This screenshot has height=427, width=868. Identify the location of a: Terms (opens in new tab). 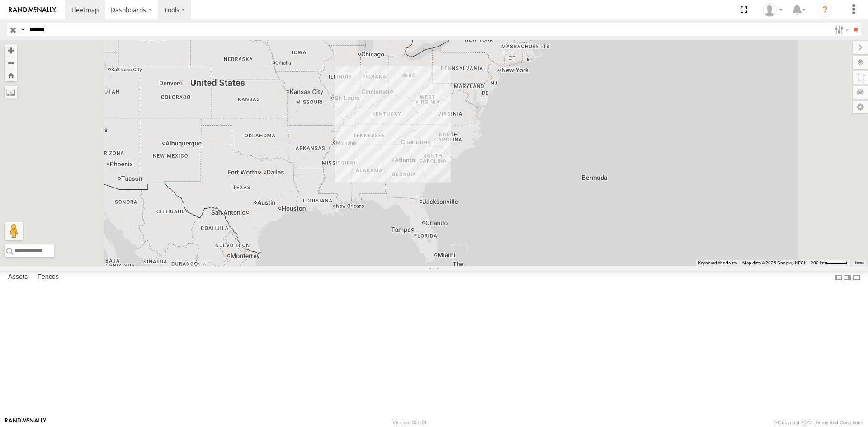
(859, 263).